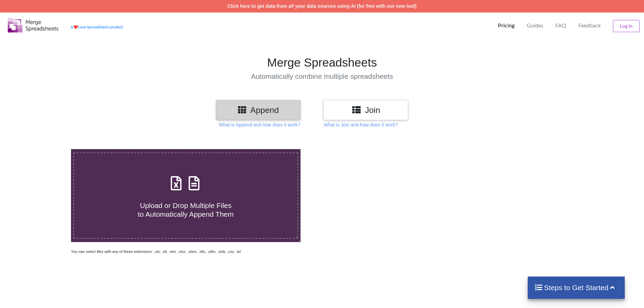 Image resolution: width=644 pixels, height=308 pixels. What do you see at coordinates (259, 125) in the screenshot?
I see `p: What is Append and how does it work?` at bounding box center [259, 125].